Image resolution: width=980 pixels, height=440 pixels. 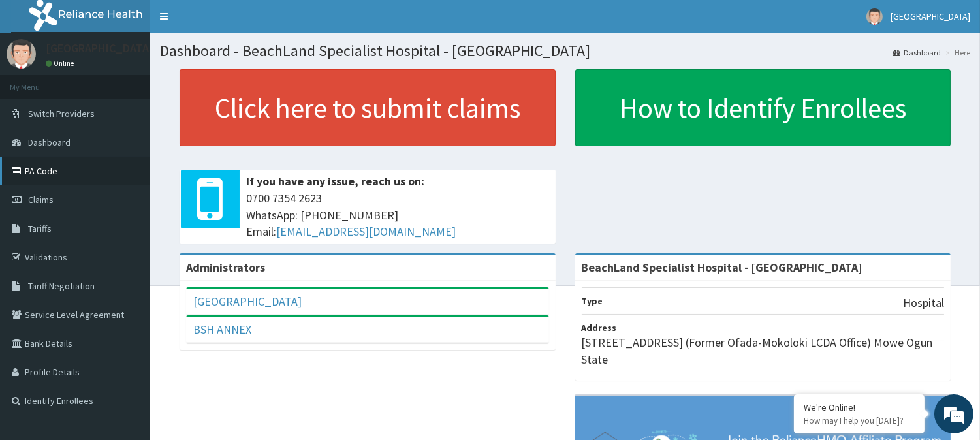 I want to click on p: How may I help you today?, so click(x=860, y=421).